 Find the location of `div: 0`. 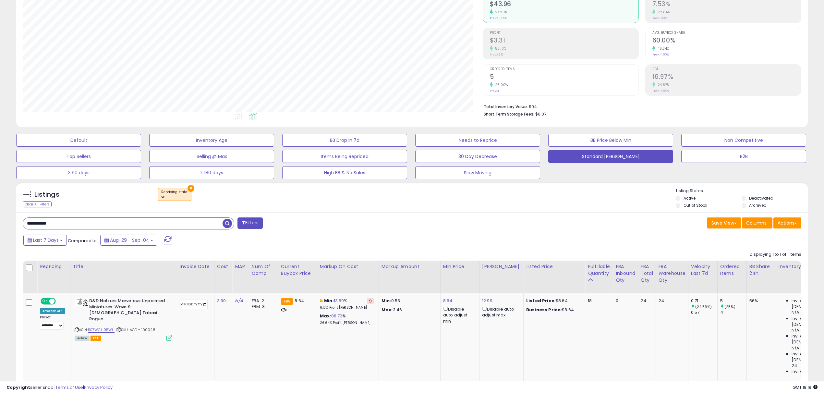

div: 0 is located at coordinates (624, 301).